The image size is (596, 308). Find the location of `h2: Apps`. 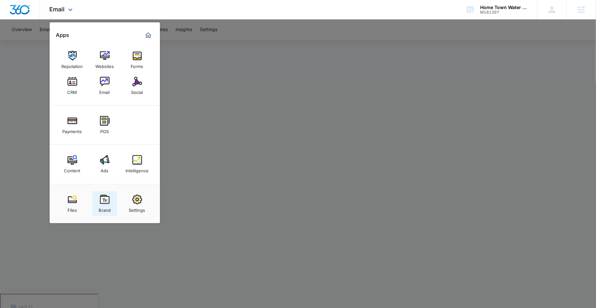

h2: Apps is located at coordinates (63, 35).